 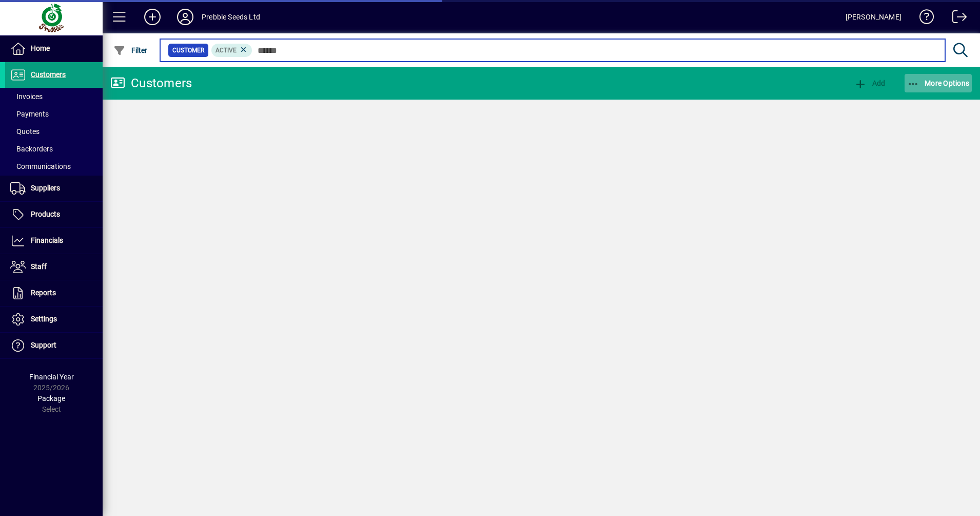 What do you see at coordinates (54, 114) in the screenshot?
I see `a: Payments` at bounding box center [54, 114].